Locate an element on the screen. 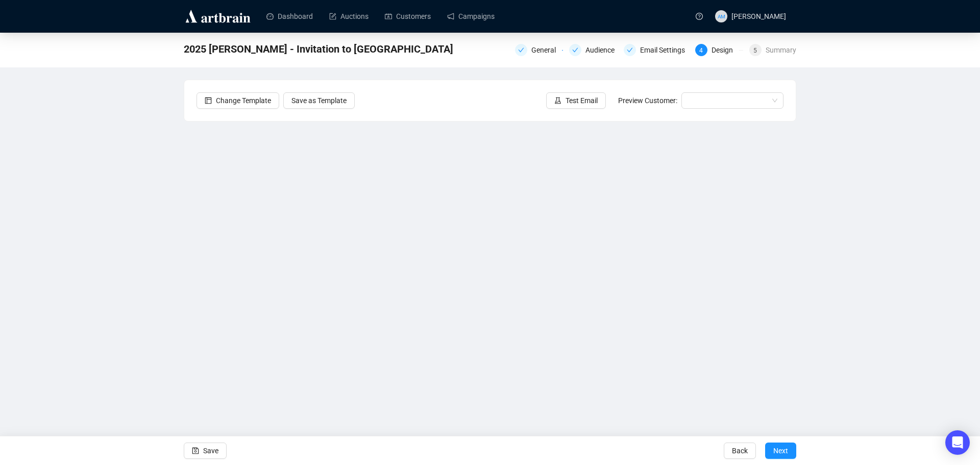 The image size is (980, 465). span: Change Template is located at coordinates (243, 101).